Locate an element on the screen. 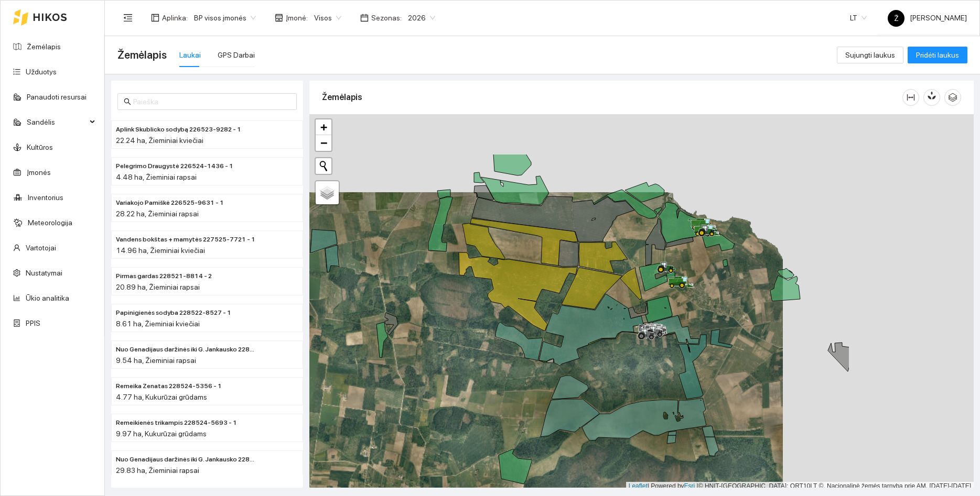  button: Pridėti laukus is located at coordinates (938, 55).